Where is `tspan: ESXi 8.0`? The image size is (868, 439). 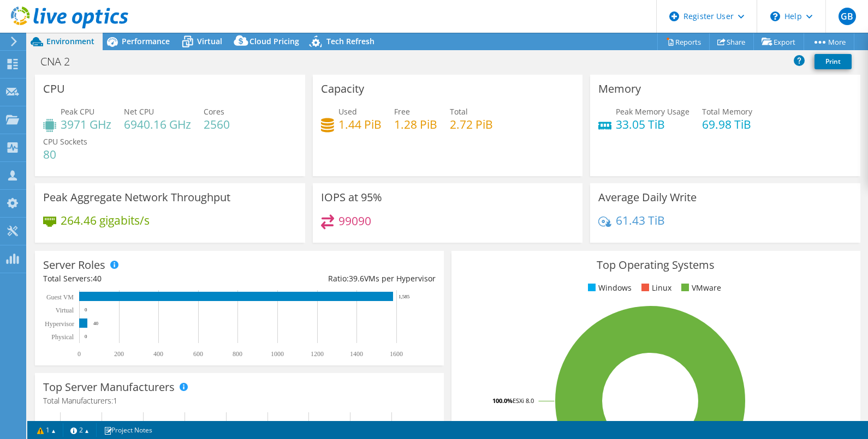
tspan: ESXi 8.0 is located at coordinates (523, 400).